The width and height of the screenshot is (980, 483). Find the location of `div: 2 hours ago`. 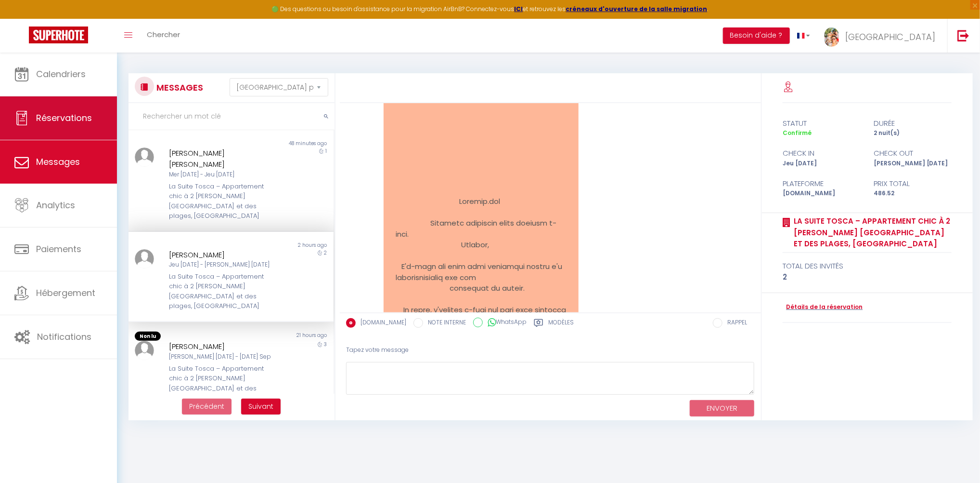

div: 2 hours ago is located at coordinates (282, 245).